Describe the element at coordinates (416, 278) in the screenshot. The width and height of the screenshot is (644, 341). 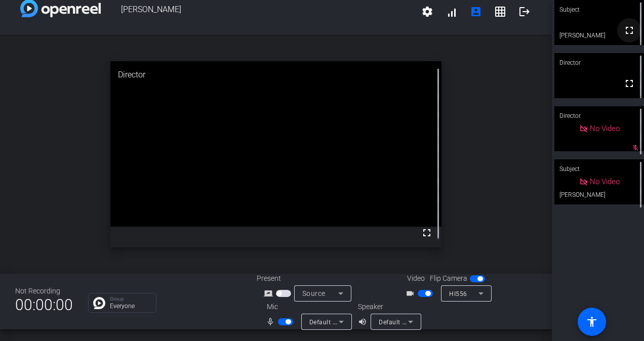
I see `span: Video` at that location.